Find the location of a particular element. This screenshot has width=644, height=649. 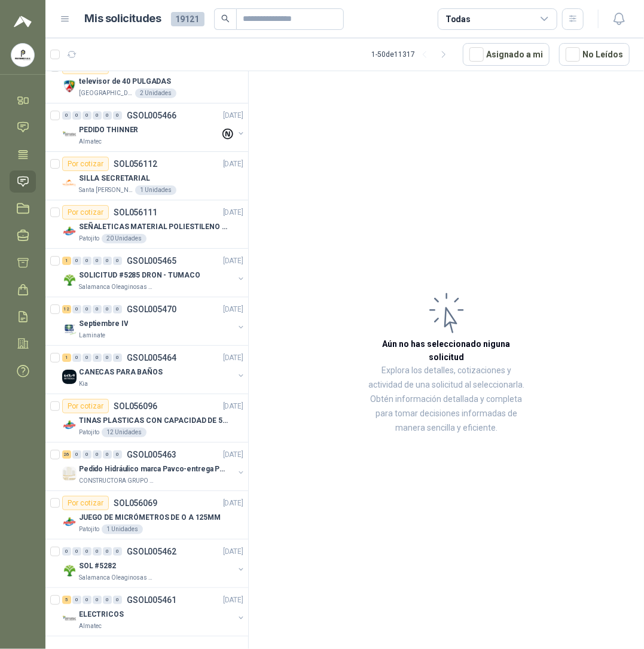

h1: Mis solicitudes is located at coordinates (123, 18).